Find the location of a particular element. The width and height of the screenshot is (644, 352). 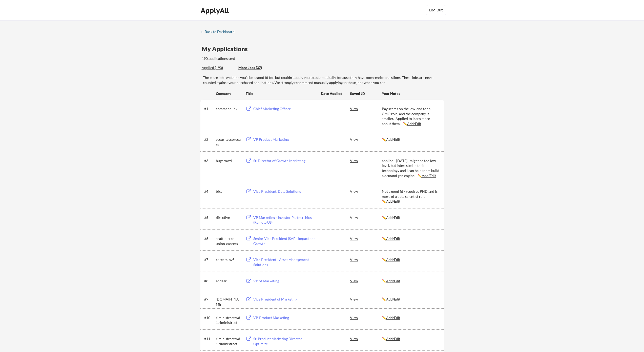

div: ApplyAll is located at coordinates (216, 10).